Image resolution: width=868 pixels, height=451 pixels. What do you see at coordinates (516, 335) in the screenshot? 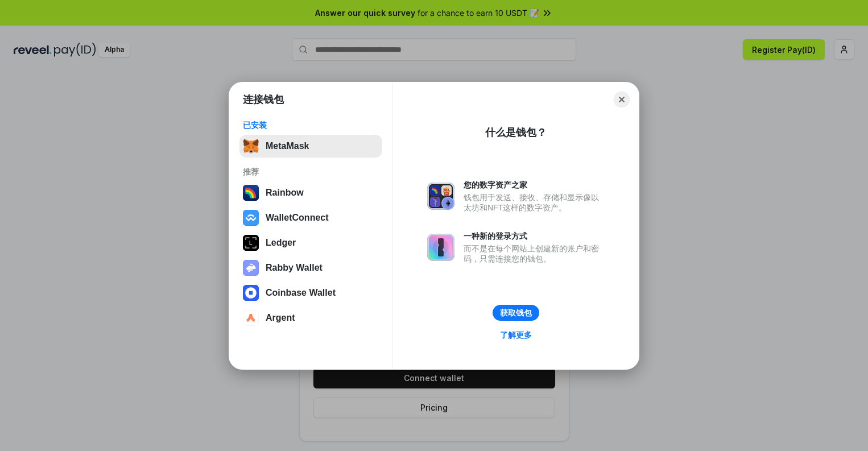
I see `div: 了解更多` at bounding box center [516, 335].